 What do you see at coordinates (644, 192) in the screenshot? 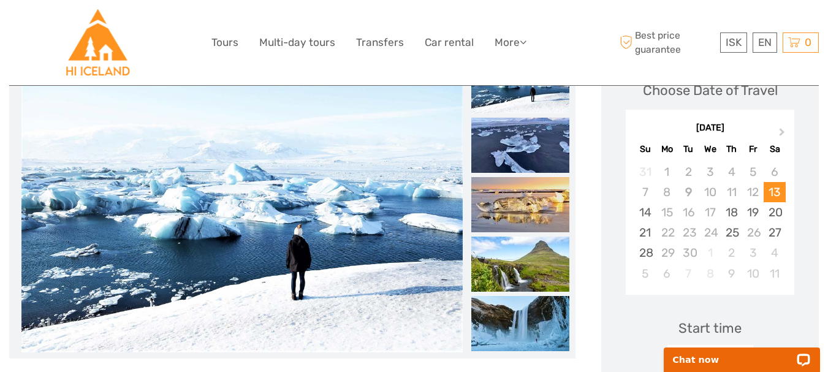
I see `div: Not available Sunday, September 7th, 2025` at bounding box center [644, 192].